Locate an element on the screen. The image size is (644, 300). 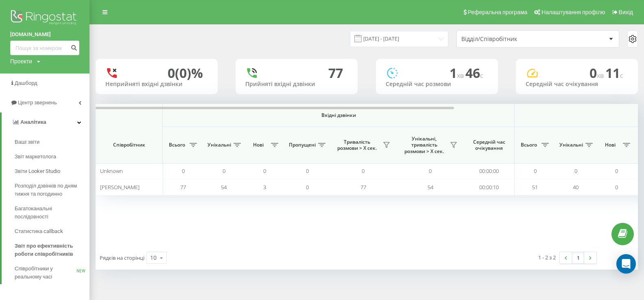
a: Звіт маркетолога is located at coordinates (52, 157).